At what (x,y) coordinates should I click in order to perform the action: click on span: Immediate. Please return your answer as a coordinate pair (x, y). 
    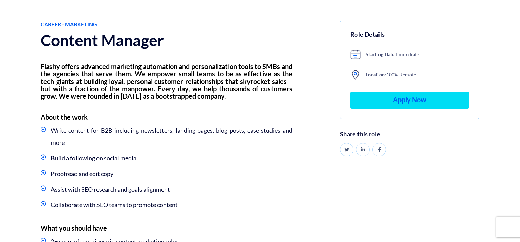
    Looking at the image, I should click on (414, 55).